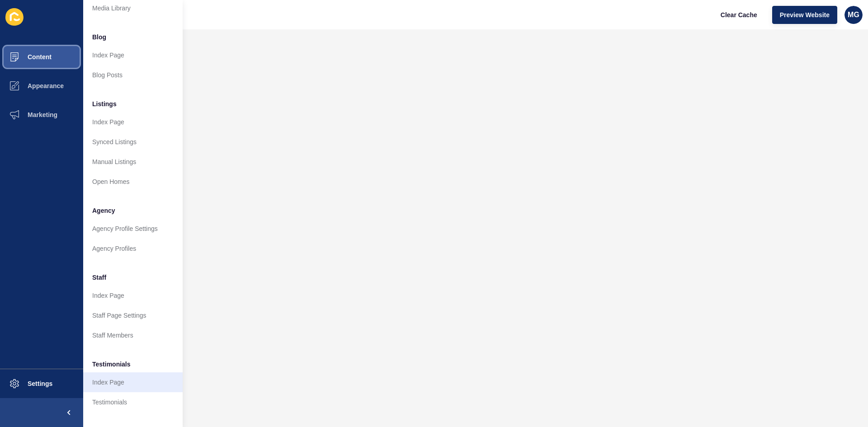  Describe the element at coordinates (133, 162) in the screenshot. I see `a: Manual Listings` at that location.